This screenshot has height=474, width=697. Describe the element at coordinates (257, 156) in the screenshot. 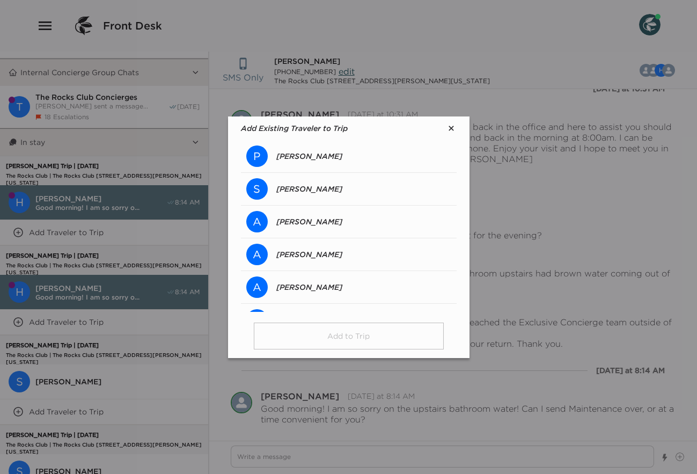

I see `div: Peggy Byrne` at that location.